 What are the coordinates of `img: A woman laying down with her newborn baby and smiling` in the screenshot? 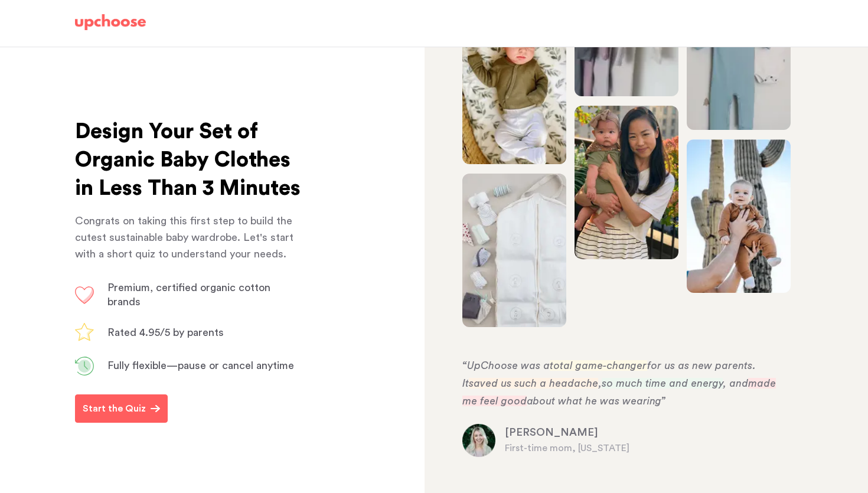 It's located at (514, 87).